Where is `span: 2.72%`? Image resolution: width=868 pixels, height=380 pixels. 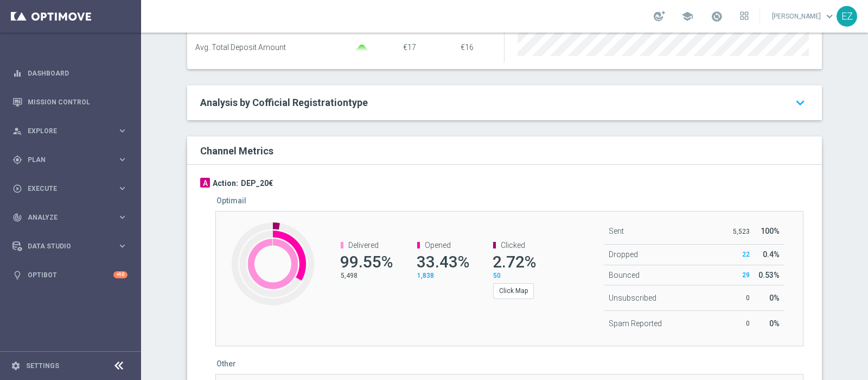
span: 2.72% is located at coordinates (514, 261).